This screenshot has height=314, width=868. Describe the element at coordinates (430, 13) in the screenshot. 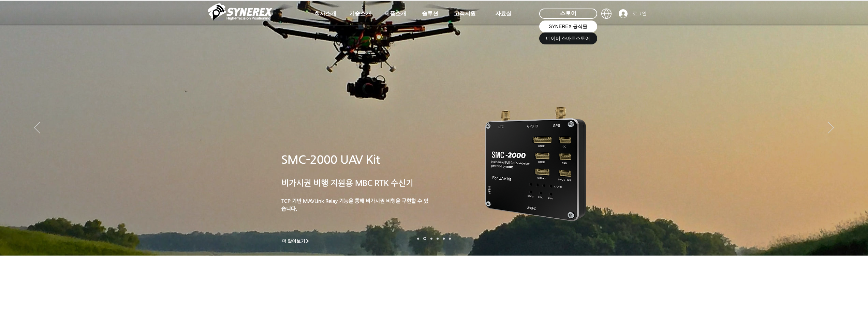

I see `a: 솔루션` at that location.